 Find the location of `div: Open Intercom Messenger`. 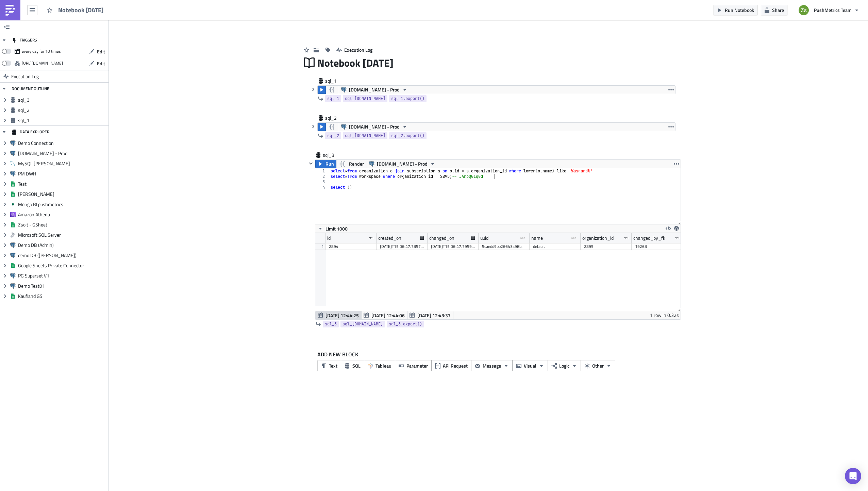

div: Open Intercom Messenger is located at coordinates (853, 476).